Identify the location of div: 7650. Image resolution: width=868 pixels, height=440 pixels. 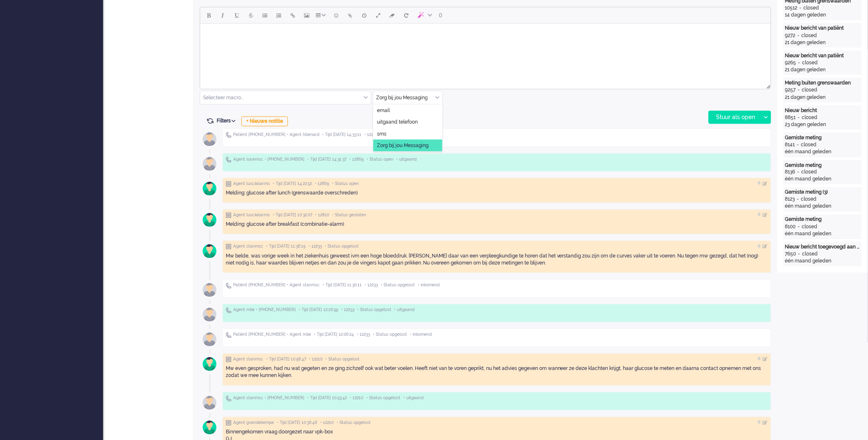
(790, 254).